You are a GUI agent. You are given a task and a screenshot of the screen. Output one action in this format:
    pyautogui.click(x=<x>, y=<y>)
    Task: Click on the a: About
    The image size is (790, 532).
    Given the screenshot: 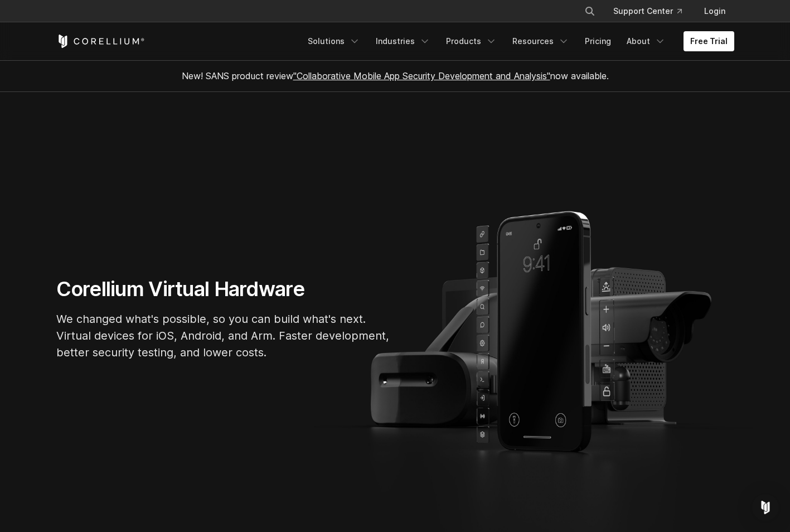 What is the action you would take?
    pyautogui.click(x=646, y=41)
    